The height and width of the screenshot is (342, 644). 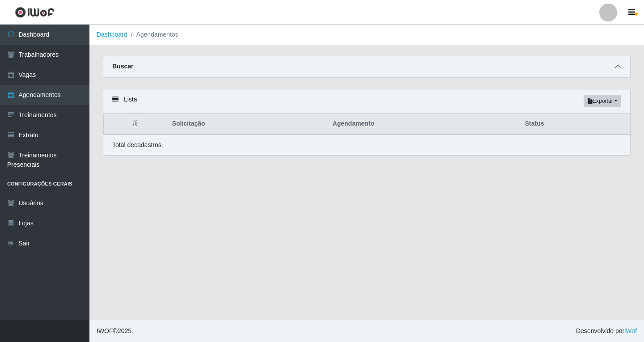 I want to click on p: Total de cadastros., so click(x=137, y=145).